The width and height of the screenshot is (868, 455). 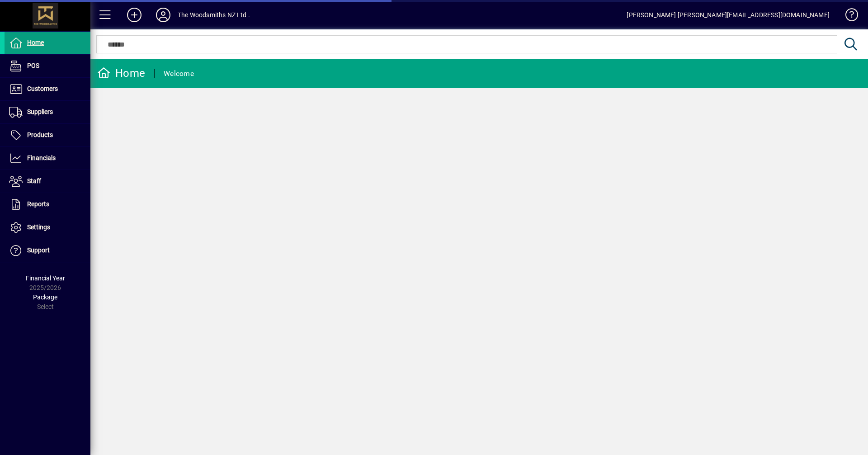 I want to click on span: Settings, so click(x=39, y=227).